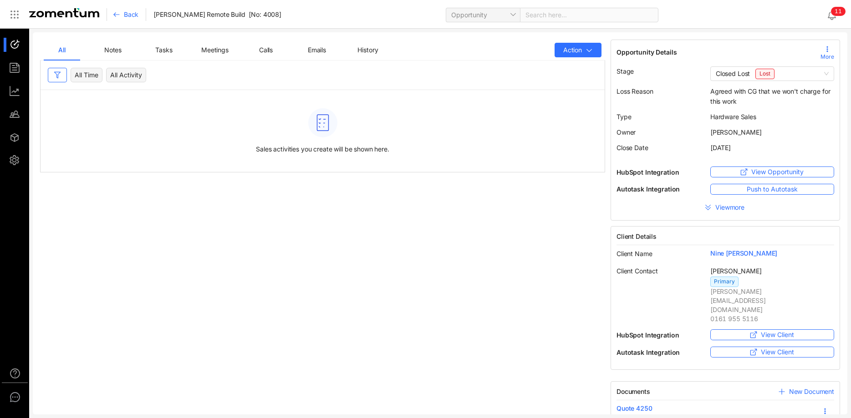 This screenshot has height=418, width=851. Describe the element at coordinates (637, 271) in the screenshot. I see `span: Client Contact` at that location.